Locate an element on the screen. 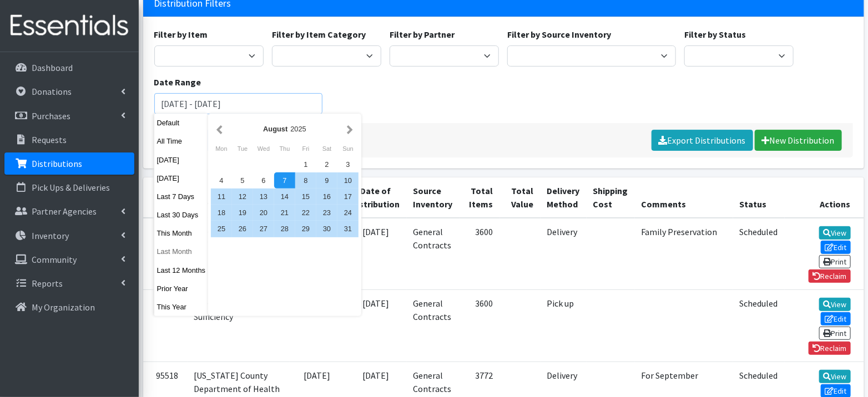 Image resolution: width=868 pixels, height=397 pixels. th: Comments is located at coordinates (684, 197).